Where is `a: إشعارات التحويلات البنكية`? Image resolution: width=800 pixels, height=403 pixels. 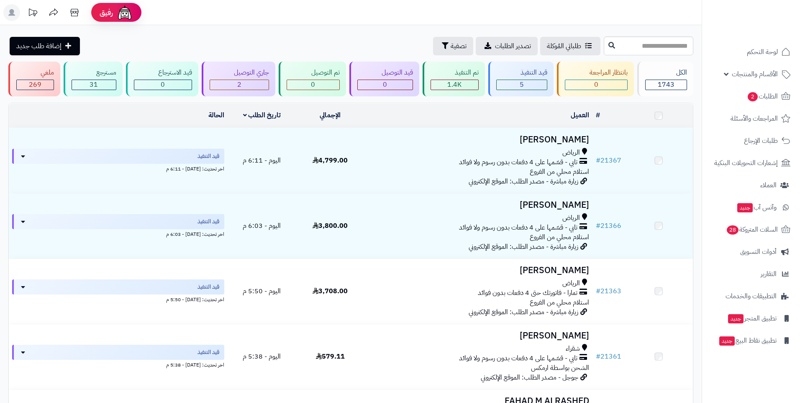
a: إشعارات التحويلات البنكية is located at coordinates (751, 163).